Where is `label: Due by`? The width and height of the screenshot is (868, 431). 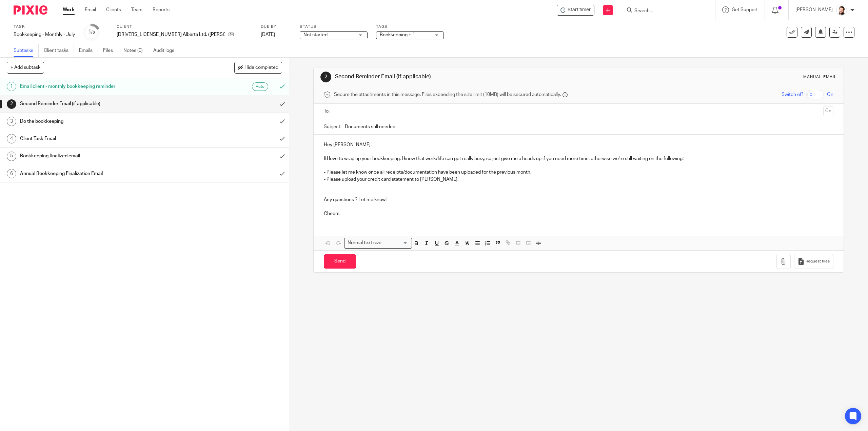 label: Due by is located at coordinates (276, 27).